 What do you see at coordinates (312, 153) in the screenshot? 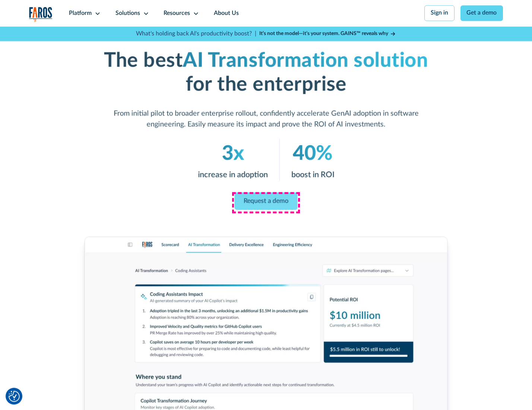
I see `em: 40%` at bounding box center [312, 153].